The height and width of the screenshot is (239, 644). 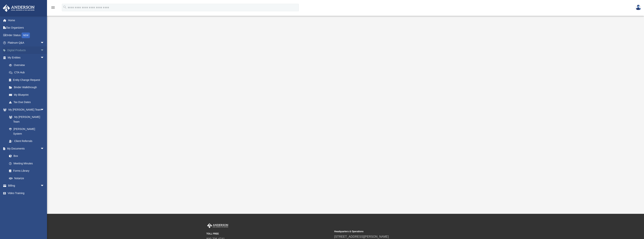 What do you see at coordinates (26, 43) in the screenshot?
I see `a: Platinum Q&Aarrow_drop_down` at bounding box center [26, 43].